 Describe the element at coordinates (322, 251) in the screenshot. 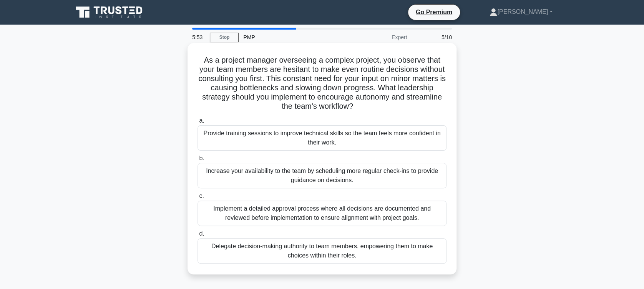

I see `div: Delegate decision-making authority to team members, empowering them to make choices within their ...` at that location.